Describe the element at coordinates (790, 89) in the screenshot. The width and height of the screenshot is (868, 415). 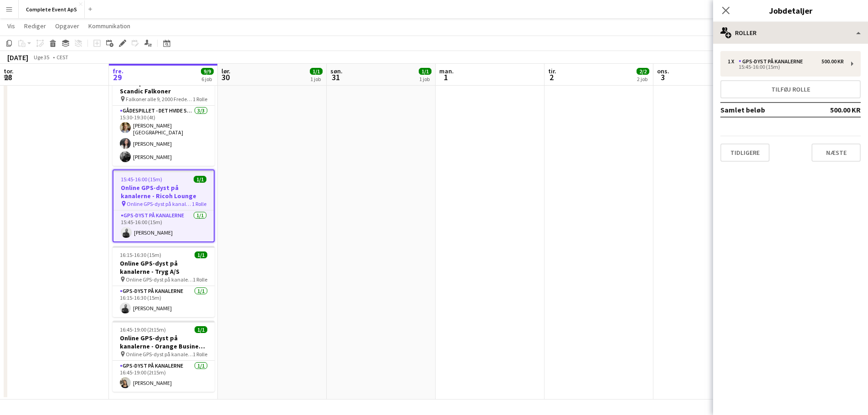
I see `button: Tilføj rolle` at that location.